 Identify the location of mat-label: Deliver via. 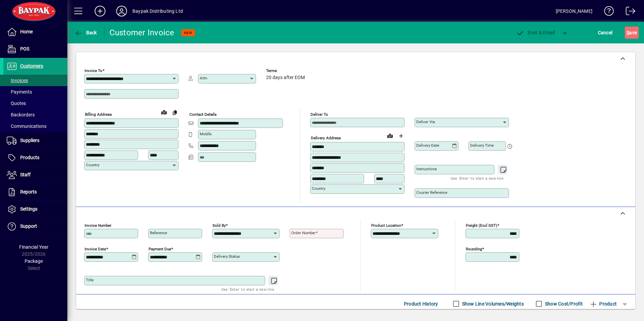
(425, 122).